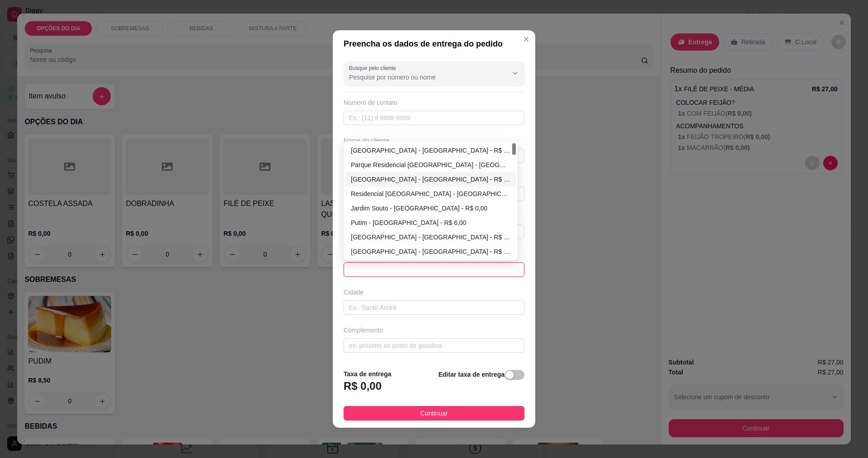 Image resolution: width=868 pixels, height=458 pixels. I want to click on strong: Editar taxa de entrega, so click(471, 375).